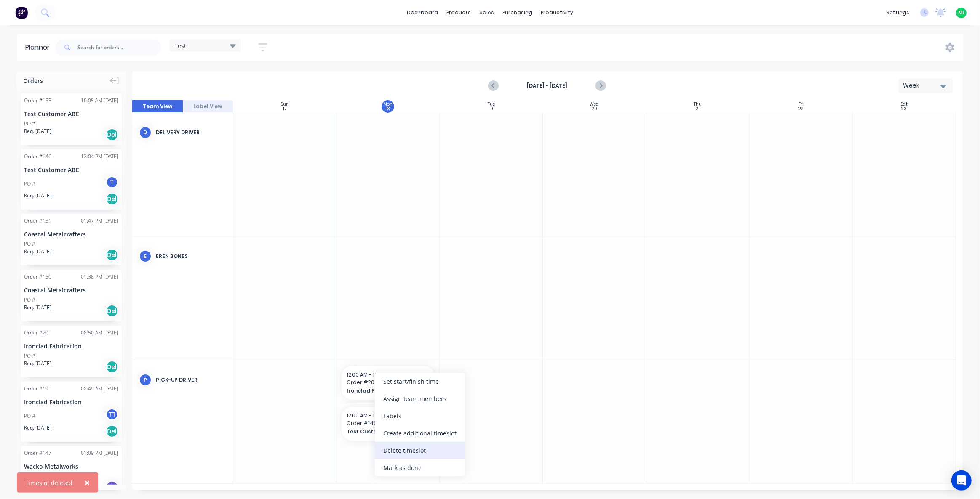 The height and width of the screenshot is (499, 980). Describe the element at coordinates (420, 381) in the screenshot. I see `div: Set start/finish time` at that location.